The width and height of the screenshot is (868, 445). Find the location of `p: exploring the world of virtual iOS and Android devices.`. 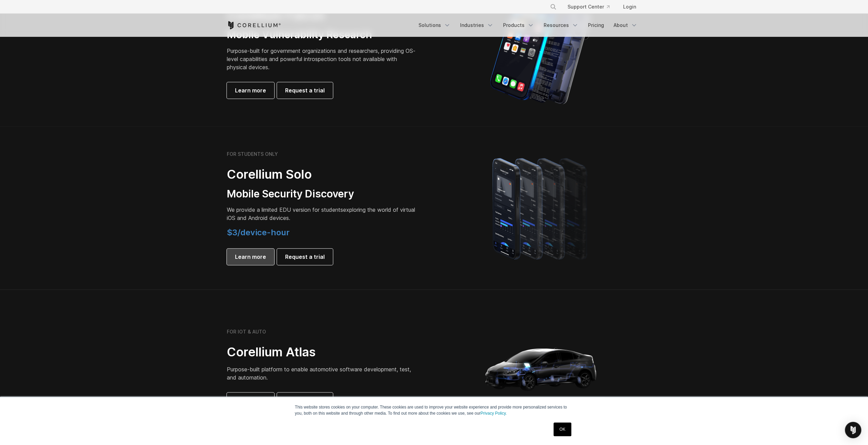

p: exploring the world of virtual iOS and Android devices. is located at coordinates (322, 214).